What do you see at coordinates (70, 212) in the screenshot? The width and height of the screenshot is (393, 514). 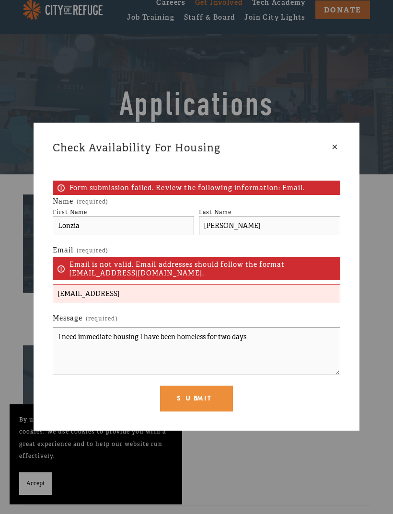 I see `div: First Name` at bounding box center [70, 212].